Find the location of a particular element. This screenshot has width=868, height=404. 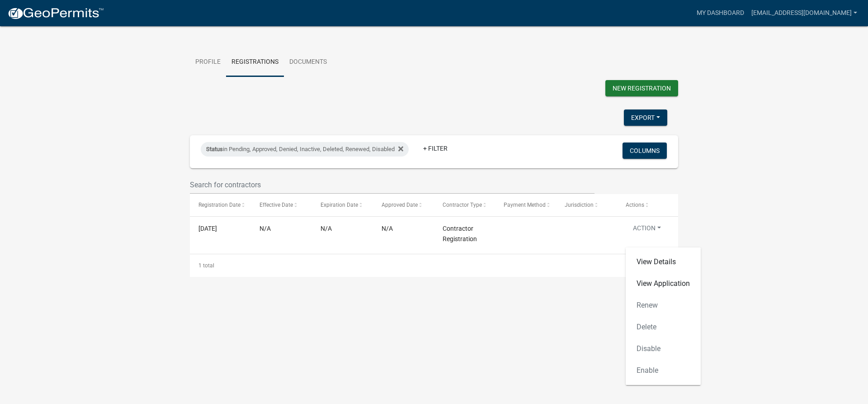

datatable-header-cell: Contractor Type is located at coordinates (464, 205).